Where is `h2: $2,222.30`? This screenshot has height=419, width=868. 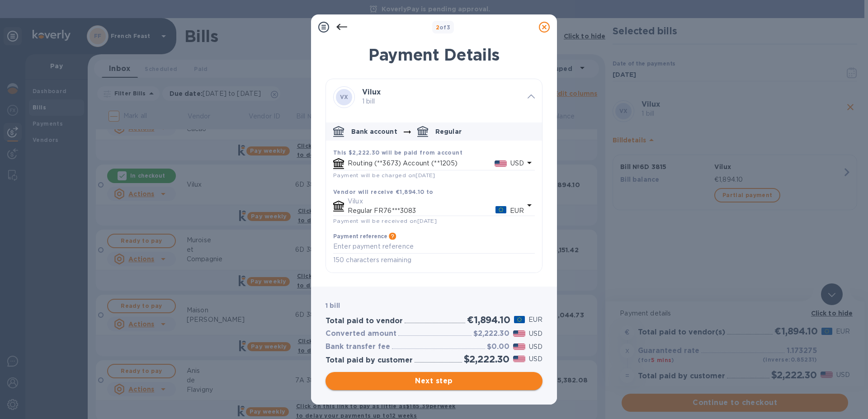 h2: $2,222.30 is located at coordinates (486, 360).